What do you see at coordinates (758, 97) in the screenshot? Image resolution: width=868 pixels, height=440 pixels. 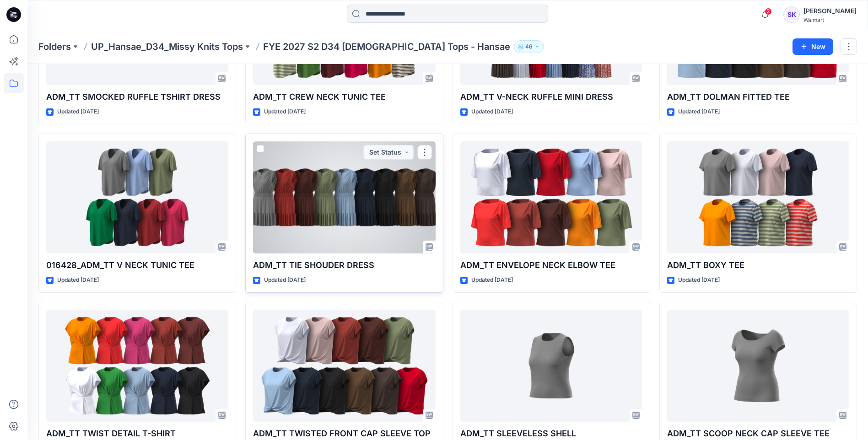 I see `p: ADM_TT DOLMAN FITTED TEE` at bounding box center [758, 97].